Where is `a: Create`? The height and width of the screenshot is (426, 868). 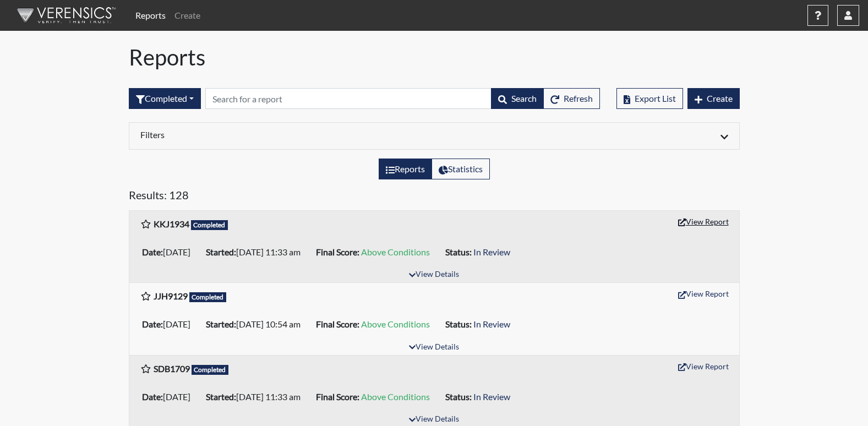
a: Create is located at coordinates (187, 16).